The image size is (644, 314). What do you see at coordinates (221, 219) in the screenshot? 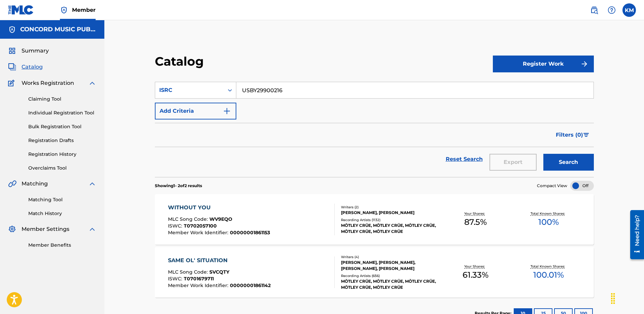
I see `span: WV9EQO` at bounding box center [221, 219].